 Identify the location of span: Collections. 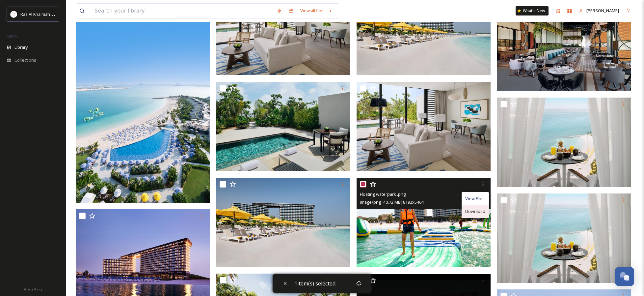
(25, 60).